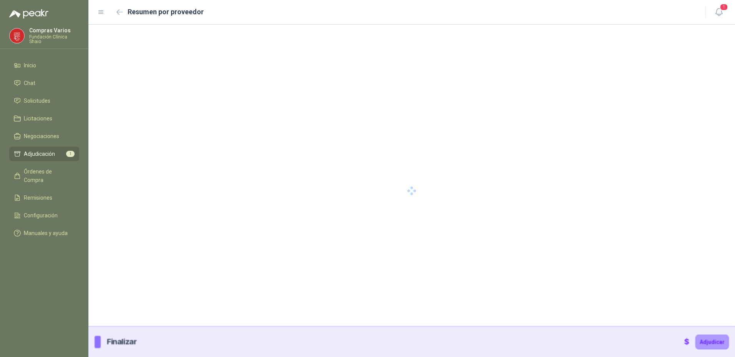 The height and width of the screenshot is (357, 735). Describe the element at coordinates (29, 14) in the screenshot. I see `img: Logo peakr` at that location.